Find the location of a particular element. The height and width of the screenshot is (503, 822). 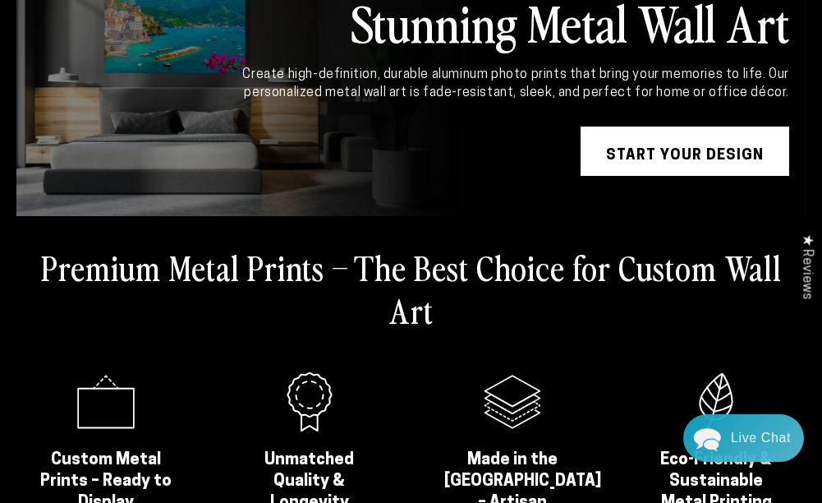

div: Create high-definition, durable aluminum photo prints that bring your memories to life. Our perso... is located at coordinates (491, 84).